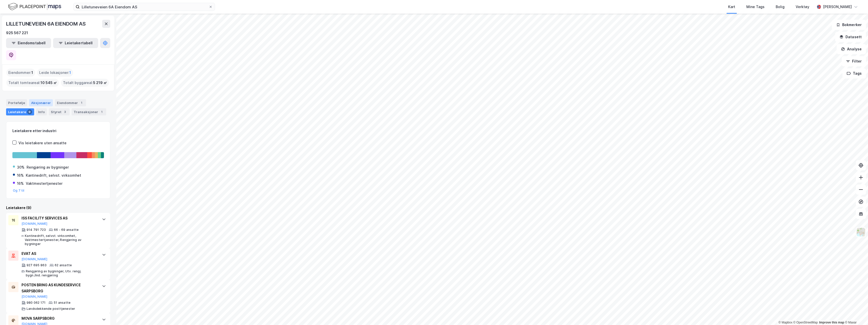  I want to click on div: Vaktmestertjenester, so click(44, 184).